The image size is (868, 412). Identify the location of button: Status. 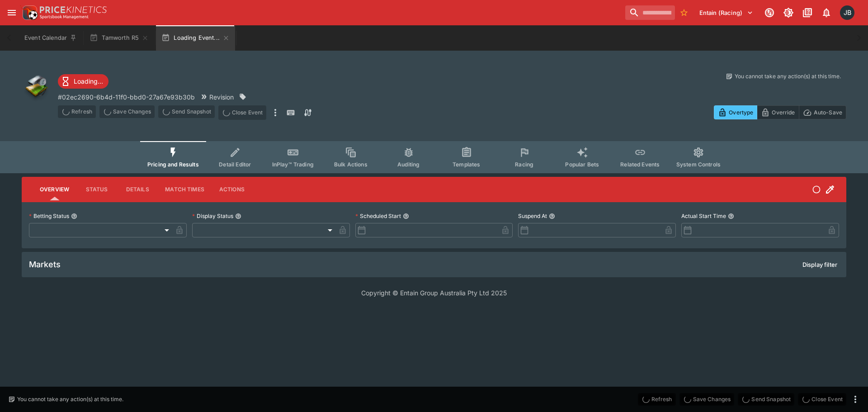
(97, 190).